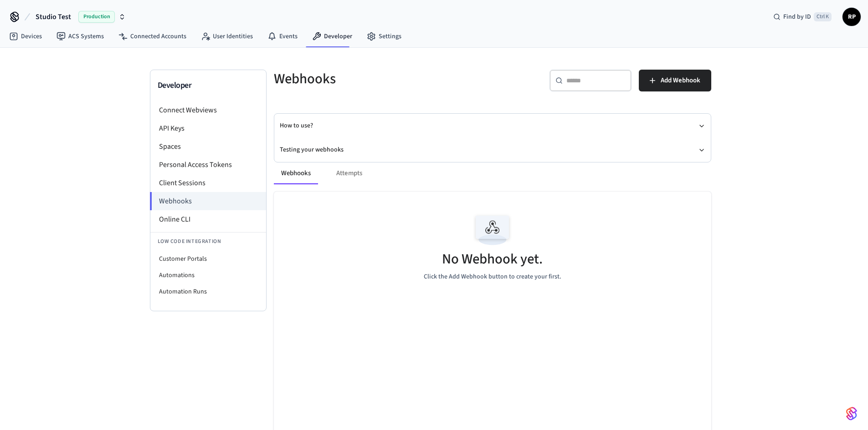 The height and width of the screenshot is (430, 868). What do you see at coordinates (208, 276) in the screenshot?
I see `li: Automations` at bounding box center [208, 276].